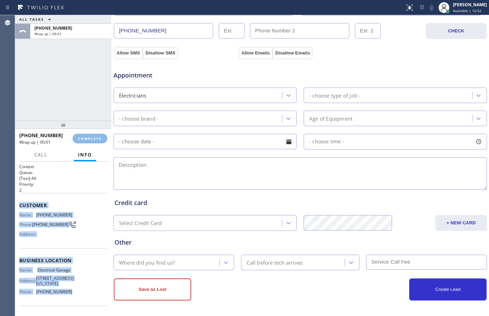 This screenshot has height=316, width=489. I want to click on div: Call before tech arrives, so click(275, 262).